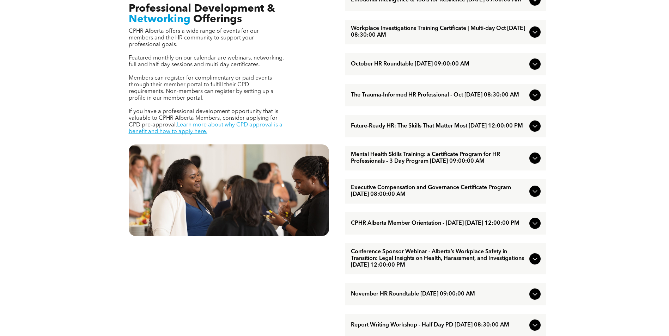 This screenshot has width=669, height=336. I want to click on span: Members can register for complimentary or paid events through their member portal to fulfill thei..., so click(201, 88).